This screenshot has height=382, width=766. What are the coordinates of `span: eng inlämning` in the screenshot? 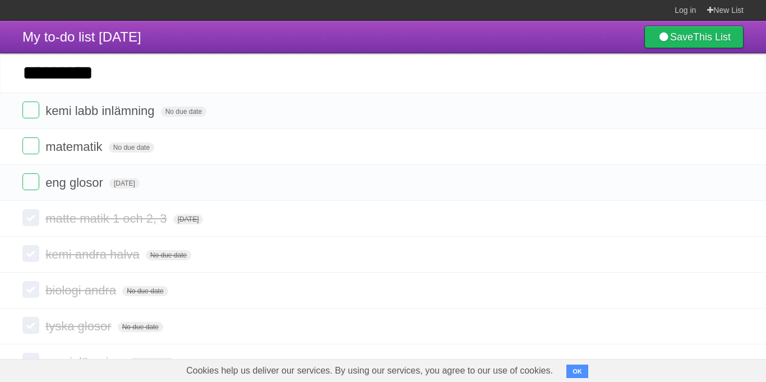 It's located at (85, 362).